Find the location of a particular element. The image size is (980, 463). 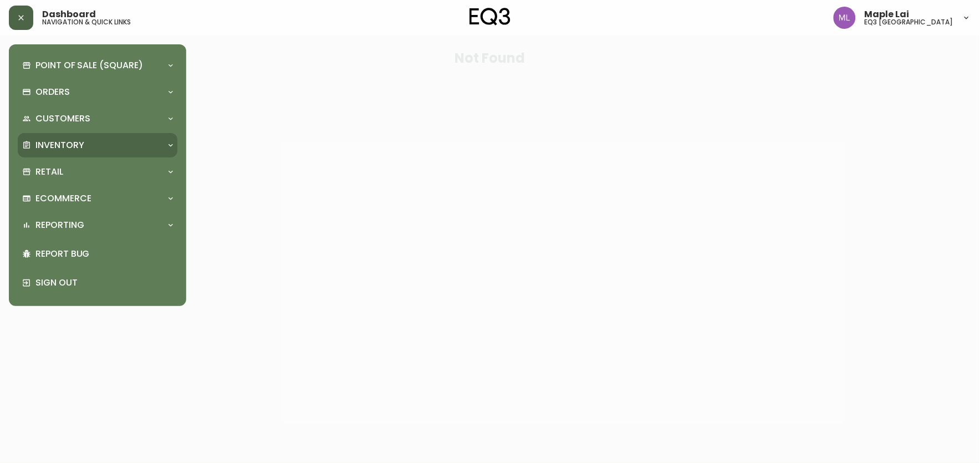

p: Reporting is located at coordinates (60, 225).